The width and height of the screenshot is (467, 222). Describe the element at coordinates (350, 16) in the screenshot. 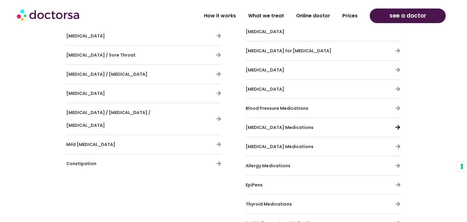

I see `a: Prices` at that location.